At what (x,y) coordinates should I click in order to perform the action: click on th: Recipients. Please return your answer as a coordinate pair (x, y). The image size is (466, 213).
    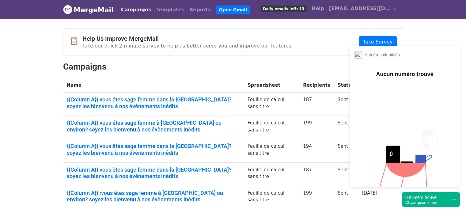
    Looking at the image, I should click on (316, 85).